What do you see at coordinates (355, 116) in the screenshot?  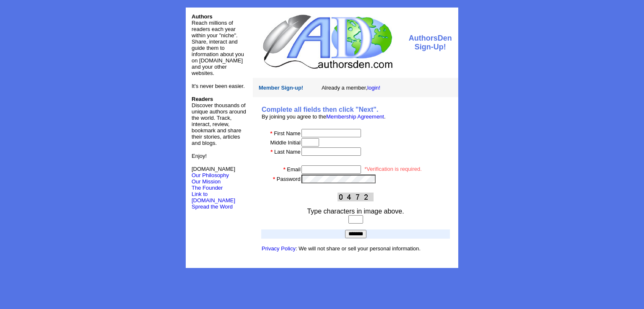 I see `a: Membership Agreement` at bounding box center [355, 116].